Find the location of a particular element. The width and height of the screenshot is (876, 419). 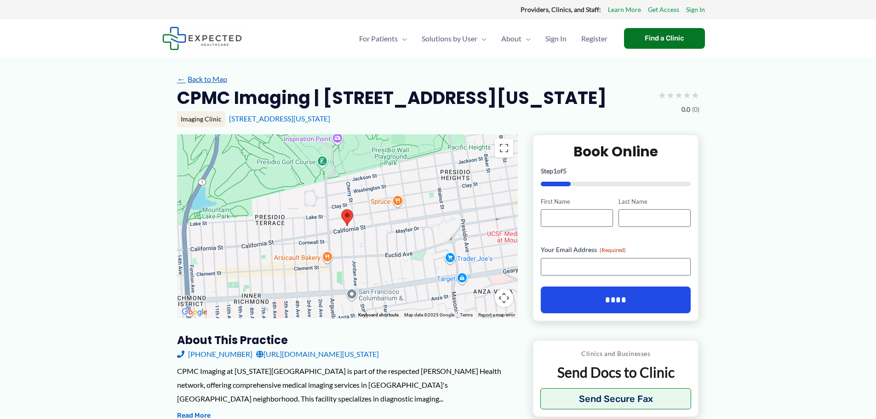

span: Solutions by User is located at coordinates (449, 39).